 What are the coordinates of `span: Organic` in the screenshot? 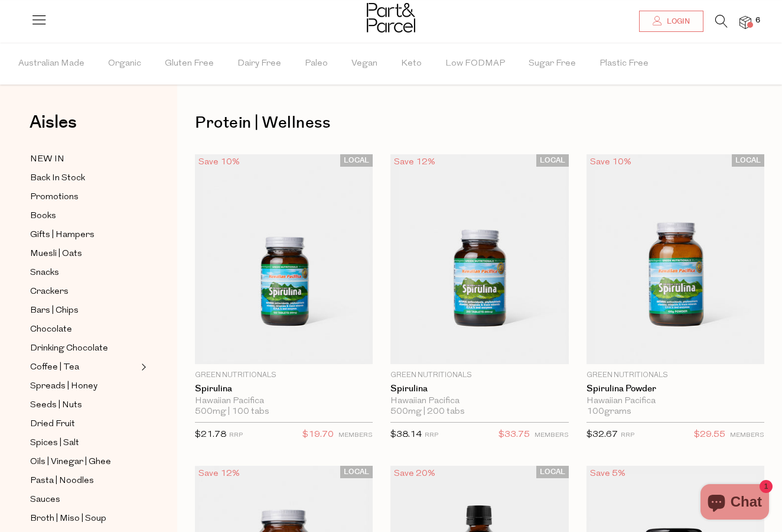 It's located at (125, 64).